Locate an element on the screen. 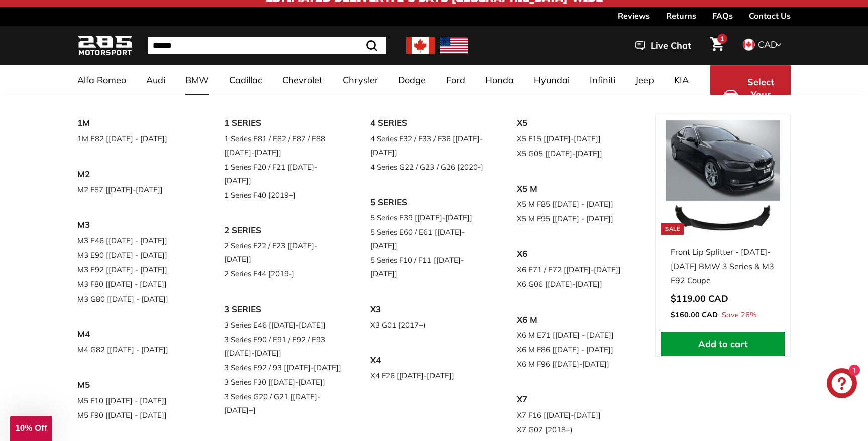 The height and width of the screenshot is (441, 868). a: 4 SERIES is located at coordinates (429, 123).